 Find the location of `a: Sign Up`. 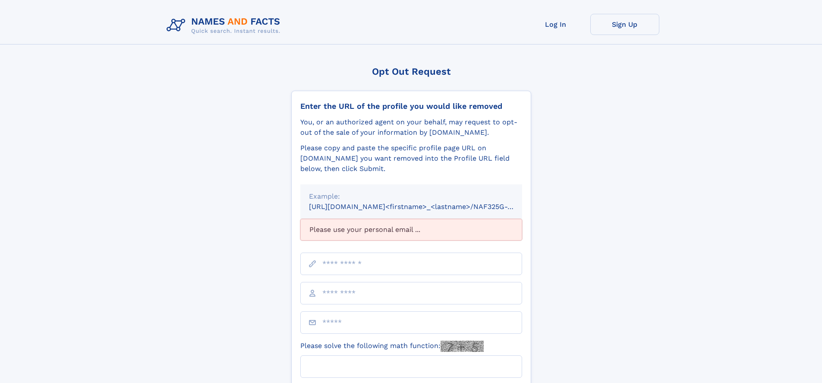

a: Sign Up is located at coordinates (625, 24).